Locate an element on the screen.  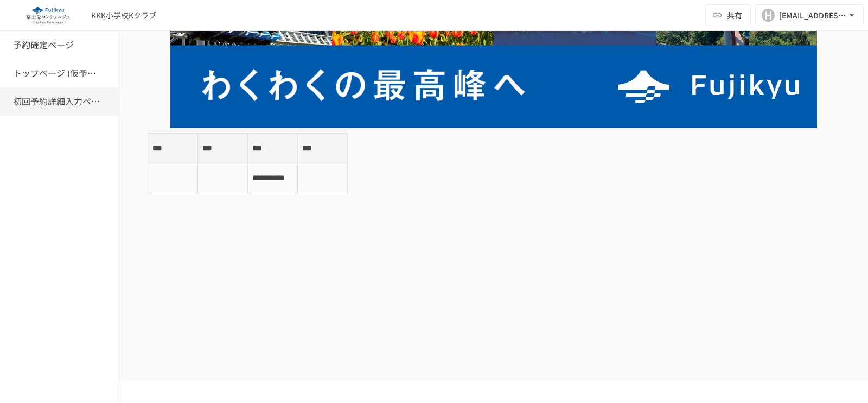
h6: 初回予約詳細入力ページ is located at coordinates (56, 101).